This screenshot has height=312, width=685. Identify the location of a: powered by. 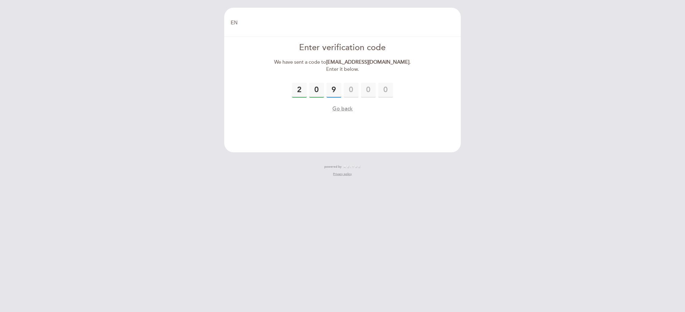
(342, 167).